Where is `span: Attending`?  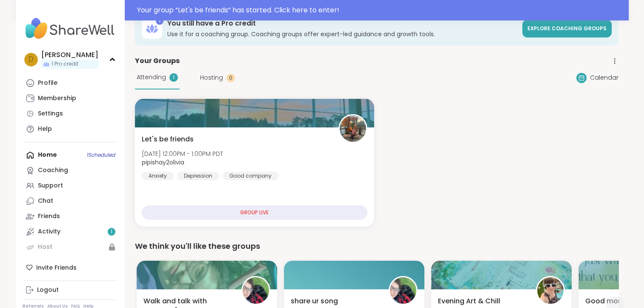
span: Attending is located at coordinates (151, 77).